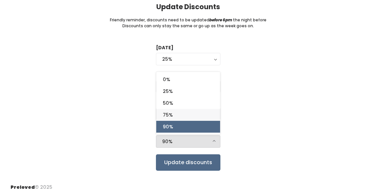  I want to click on span: Preloved, so click(23, 188).